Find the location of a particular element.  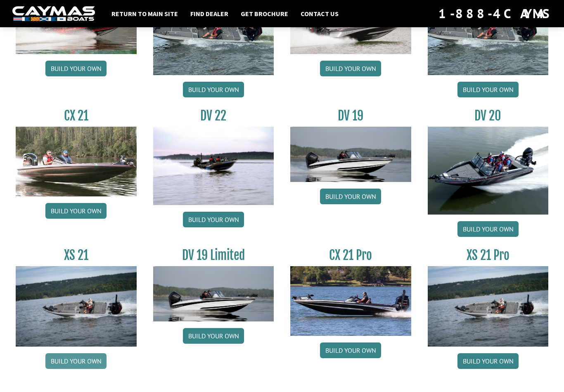

img: CX21_thumb.jpg is located at coordinates (76, 161).